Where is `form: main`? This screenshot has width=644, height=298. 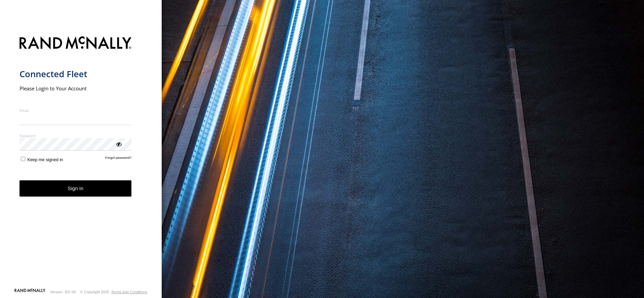 form: main is located at coordinates (81, 160).